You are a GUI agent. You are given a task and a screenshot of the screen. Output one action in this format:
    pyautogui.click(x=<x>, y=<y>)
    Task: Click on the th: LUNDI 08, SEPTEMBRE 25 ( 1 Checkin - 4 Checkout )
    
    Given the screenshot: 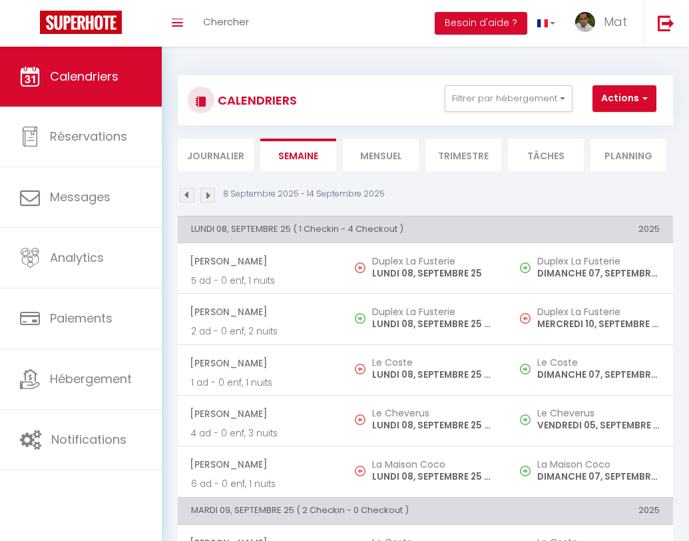 What is the action you would take?
    pyautogui.click(x=343, y=229)
    